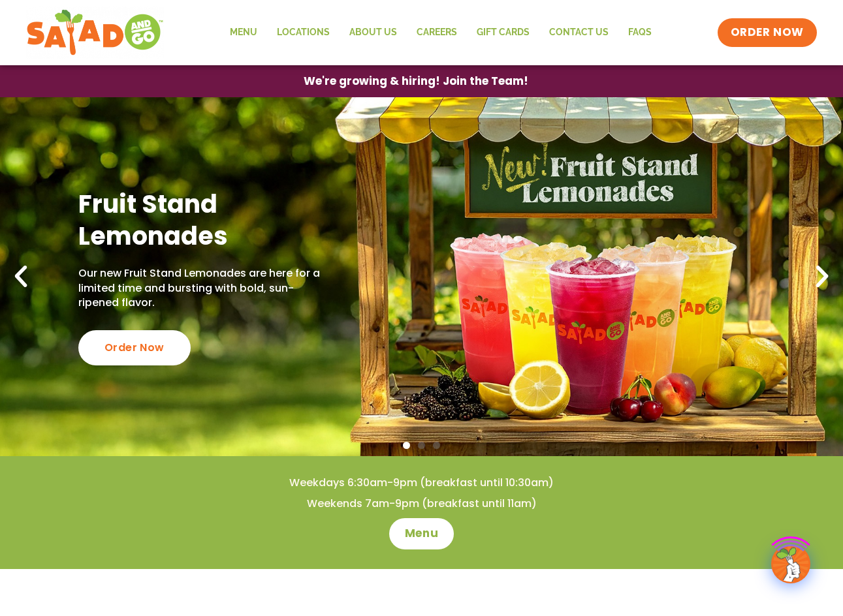  I want to click on div: Previous slide, so click(21, 277).